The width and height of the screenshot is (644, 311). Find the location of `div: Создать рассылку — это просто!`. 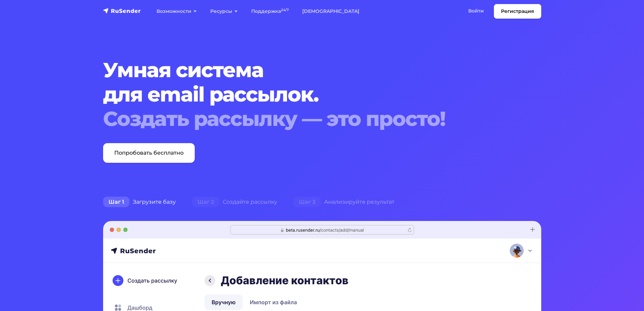

div: Создать рассылку — это просто! is located at coordinates (304, 119).